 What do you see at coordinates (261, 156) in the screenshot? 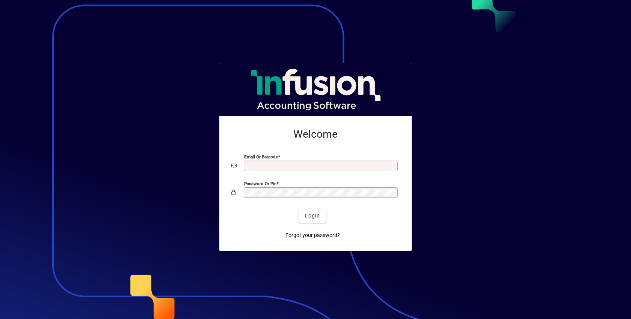
I see `mat-label: Email or Barcode` at bounding box center [261, 156].